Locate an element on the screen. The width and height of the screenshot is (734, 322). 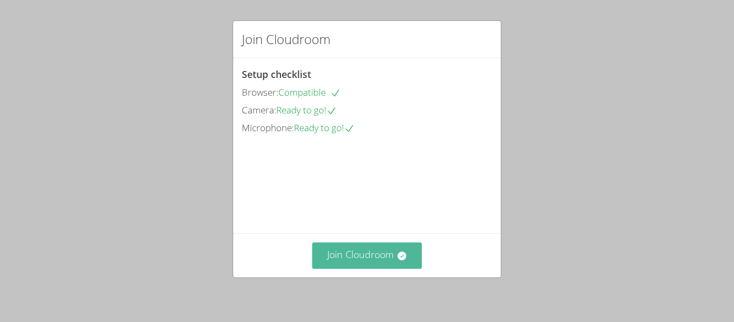
span: Compatible is located at coordinates (309, 92).